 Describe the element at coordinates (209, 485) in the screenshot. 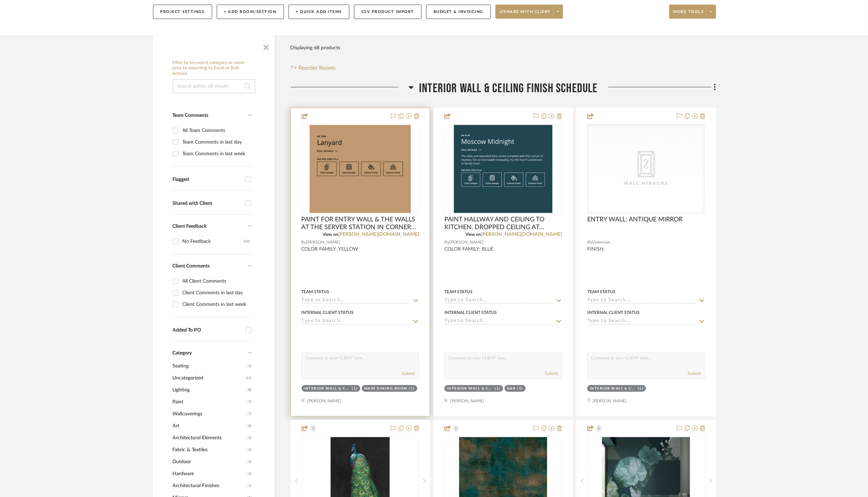

I see `span: Architectural Finishes` at that location.